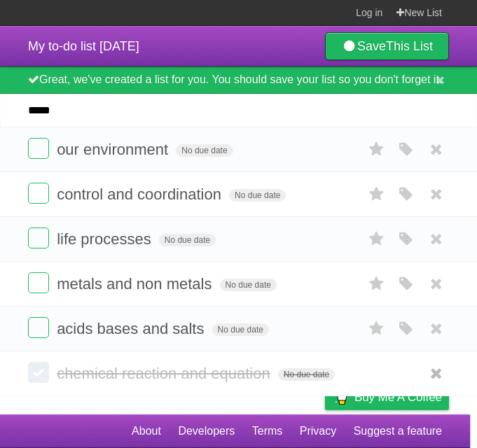 This screenshot has height=448, width=477. I want to click on a: Terms, so click(268, 431).